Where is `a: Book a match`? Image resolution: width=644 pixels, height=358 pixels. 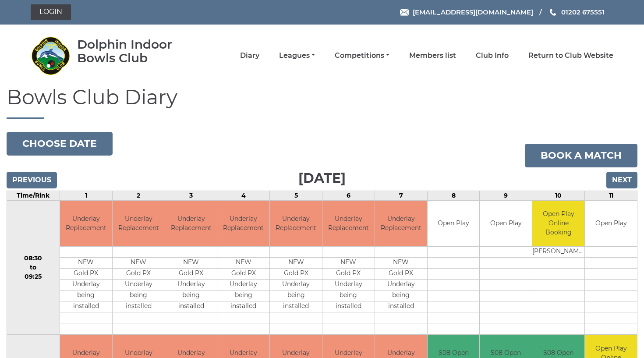
a: Book a match is located at coordinates (581, 155).